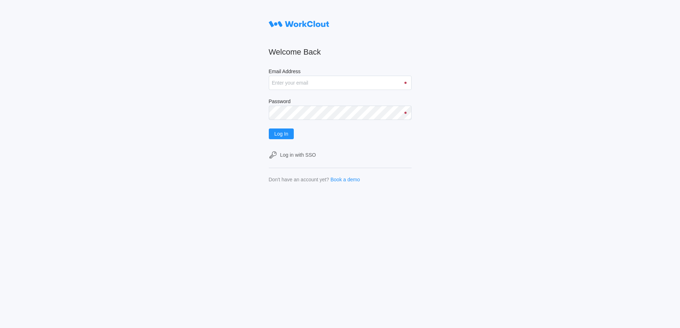 Image resolution: width=680 pixels, height=328 pixels. I want to click on input: Enter your email, so click(340, 83).